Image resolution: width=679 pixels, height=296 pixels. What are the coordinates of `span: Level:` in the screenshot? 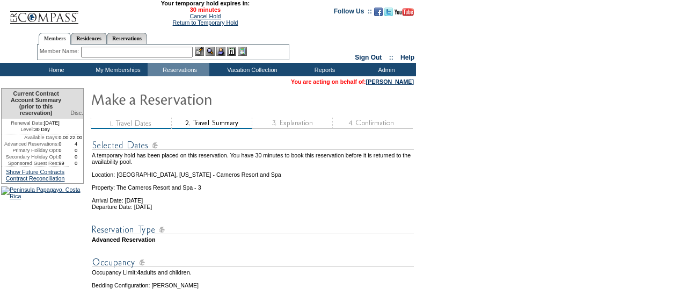 It's located at (27, 129).